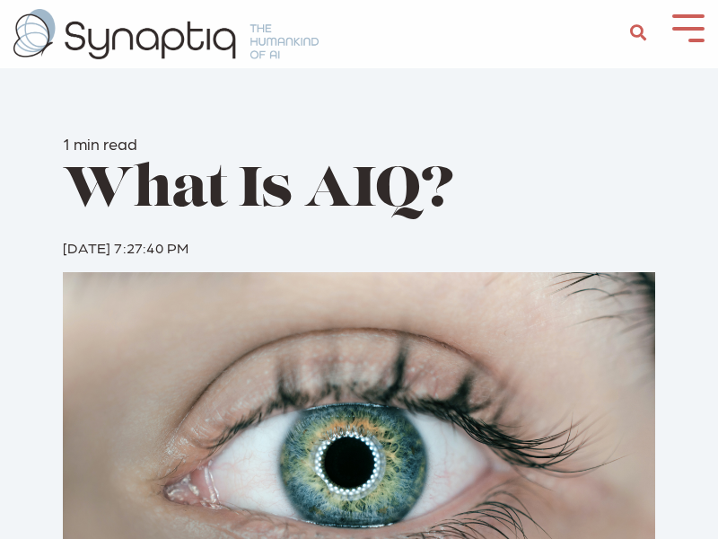  What do you see at coordinates (166, 34) in the screenshot?
I see `a: synaptiq logo-2` at bounding box center [166, 34].